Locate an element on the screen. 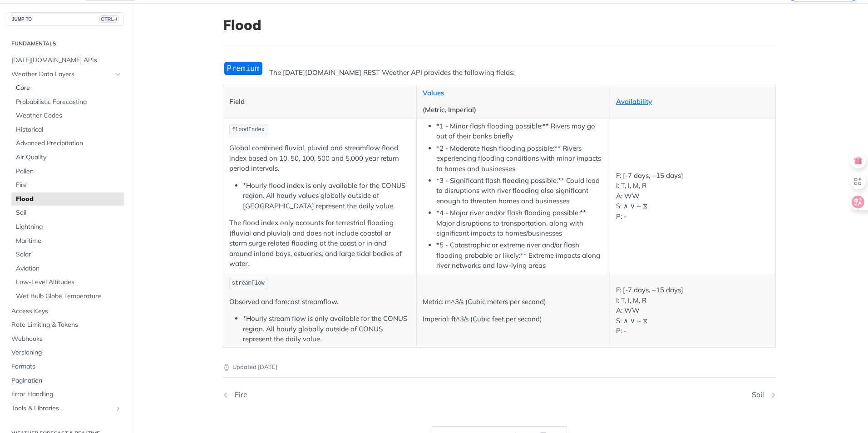 This screenshot has width=868, height=433. a: Flood is located at coordinates (68, 199).